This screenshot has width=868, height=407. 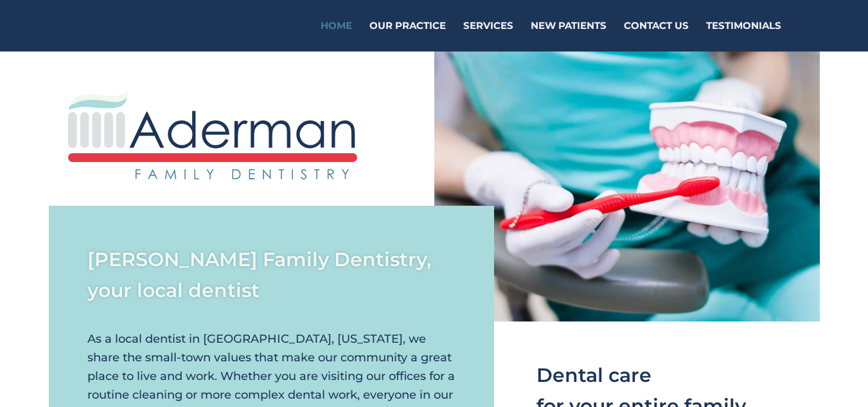 What do you see at coordinates (212, 134) in the screenshot?
I see `img: aderman-logo-full-color-on-transparent-vector` at bounding box center [212, 134].